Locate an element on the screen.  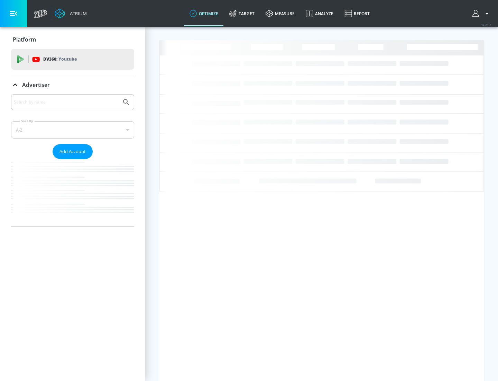
p: Platform is located at coordinates (24, 39).